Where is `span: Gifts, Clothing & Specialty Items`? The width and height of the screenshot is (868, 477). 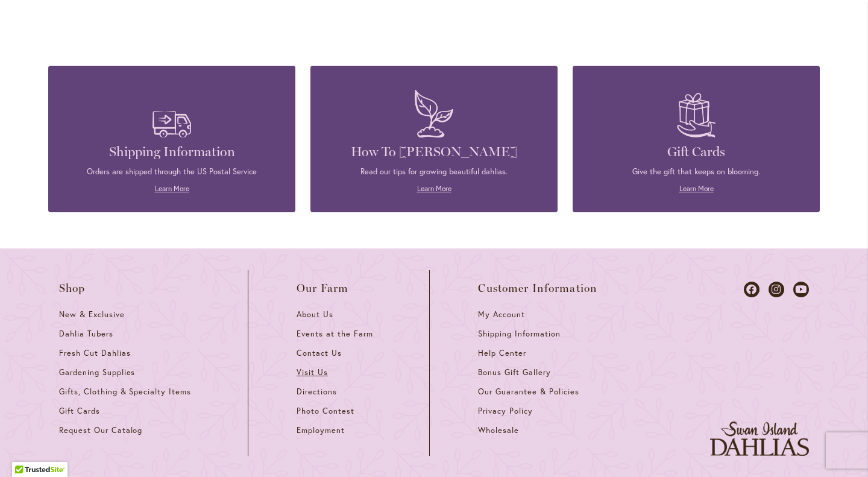 span: Gifts, Clothing & Specialty Items is located at coordinates (125, 391).